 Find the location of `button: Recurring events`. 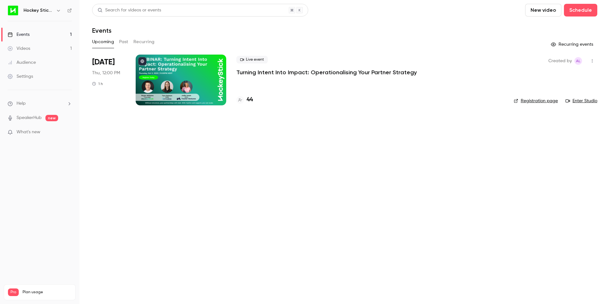

button: Recurring events is located at coordinates (572, 44).